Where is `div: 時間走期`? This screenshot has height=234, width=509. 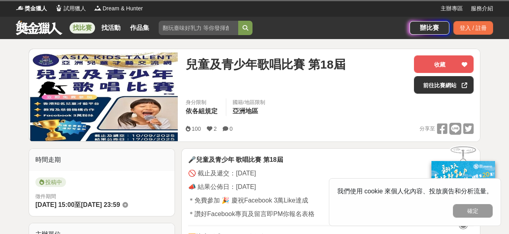
div: 時間走期 is located at coordinates (102, 160).